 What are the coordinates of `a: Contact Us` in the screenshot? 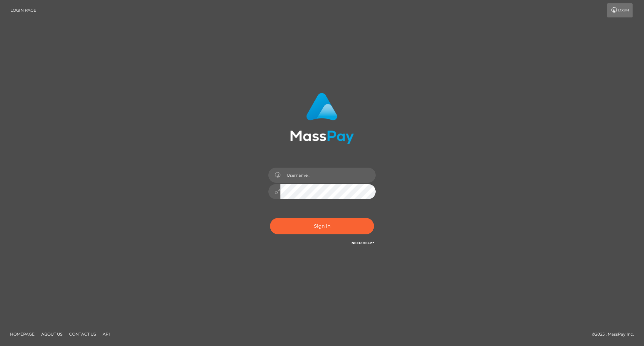 It's located at (82, 334).